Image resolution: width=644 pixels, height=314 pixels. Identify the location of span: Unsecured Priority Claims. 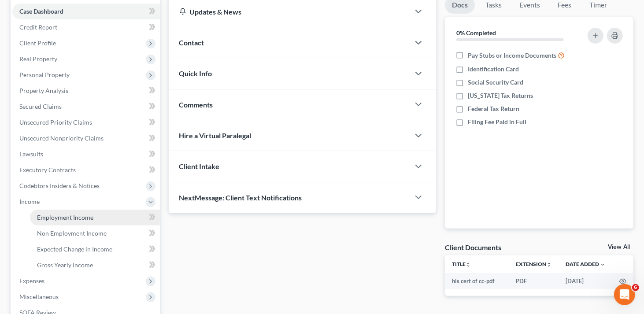
(56, 122).